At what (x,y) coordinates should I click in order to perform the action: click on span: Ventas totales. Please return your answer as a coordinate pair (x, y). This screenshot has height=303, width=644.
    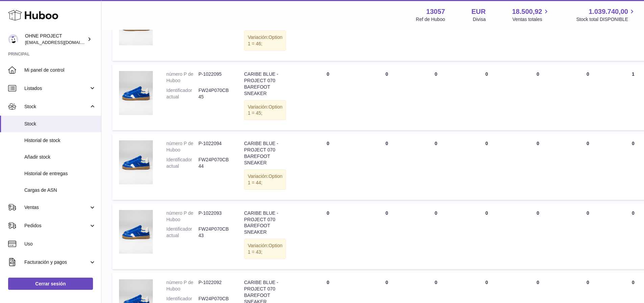
    Looking at the image, I should click on (531, 19).